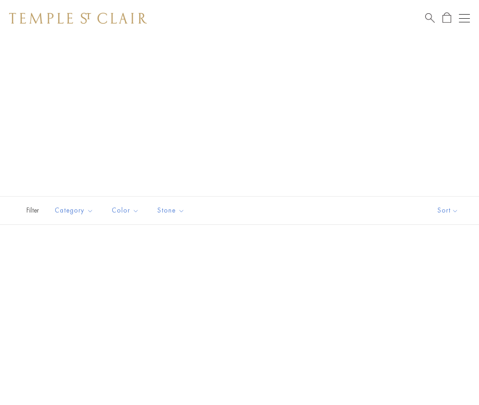 This screenshot has height=405, width=479. What do you see at coordinates (447, 18) in the screenshot?
I see `a: Open Shopping Bag` at bounding box center [447, 18].